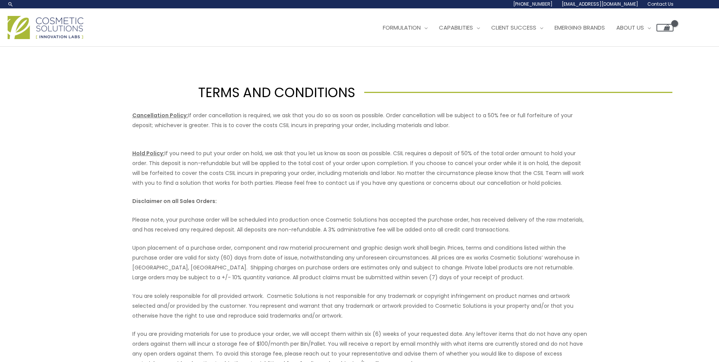 This screenshot has height=362, width=719. Describe the element at coordinates (11, 4) in the screenshot. I see `a: Search icon link` at that location.